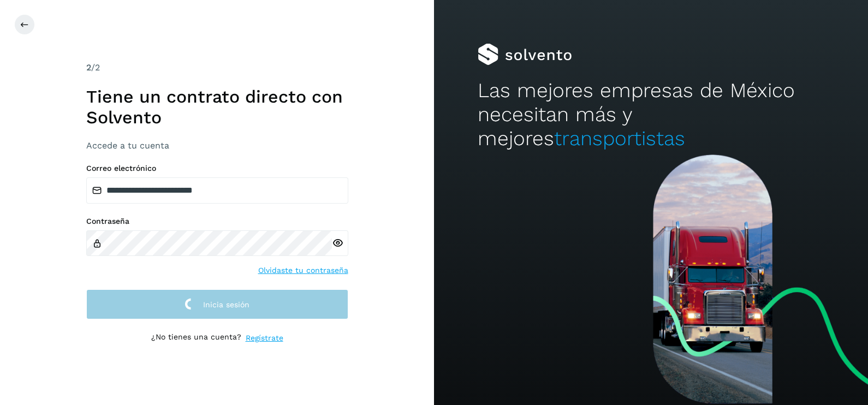 Image resolution: width=868 pixels, height=405 pixels. What do you see at coordinates (651, 114) in the screenshot?
I see `h2: Las mejores empresas de México necesitan más y mejores` at bounding box center [651, 114].